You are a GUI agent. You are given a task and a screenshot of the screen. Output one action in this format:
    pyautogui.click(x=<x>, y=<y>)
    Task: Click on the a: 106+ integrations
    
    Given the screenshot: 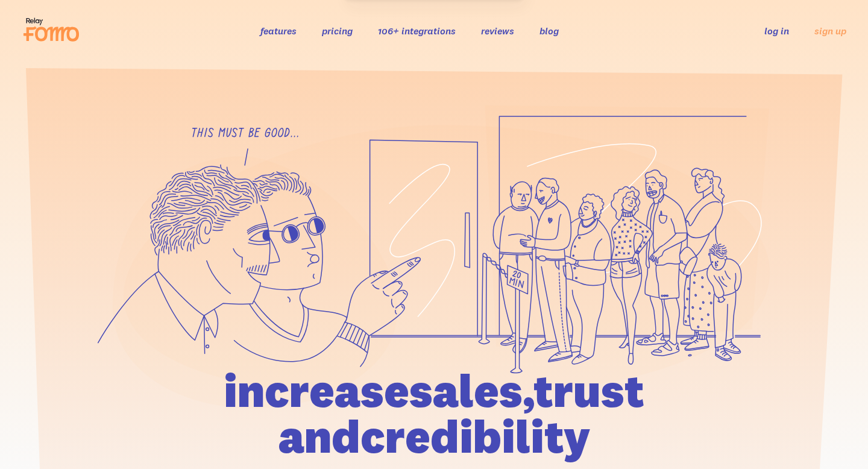 What is the action you would take?
    pyautogui.click(x=416, y=30)
    